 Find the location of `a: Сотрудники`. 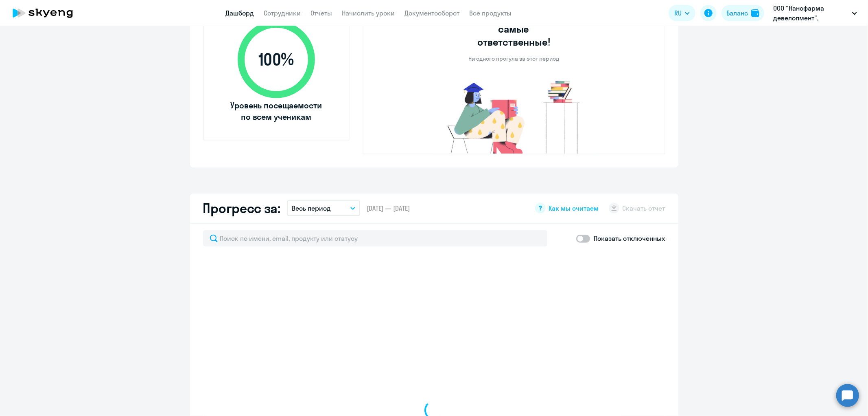

a: Сотрудники is located at coordinates (282, 13).